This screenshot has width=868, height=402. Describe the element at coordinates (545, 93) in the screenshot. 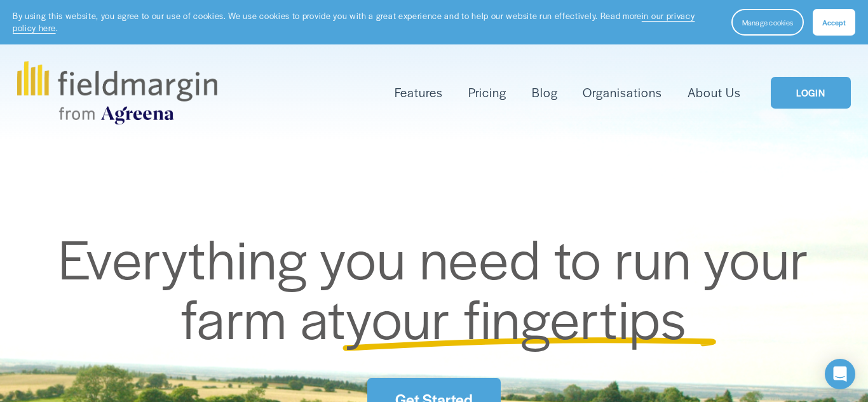

I see `a: Blog` at that location.